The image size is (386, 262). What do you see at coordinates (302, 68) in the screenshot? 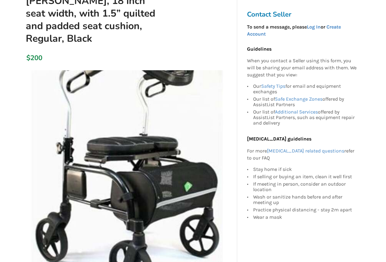
I see `p: When you contact a Seller using this form, you will be sharing your email address with them. We s...` at bounding box center [302, 68].